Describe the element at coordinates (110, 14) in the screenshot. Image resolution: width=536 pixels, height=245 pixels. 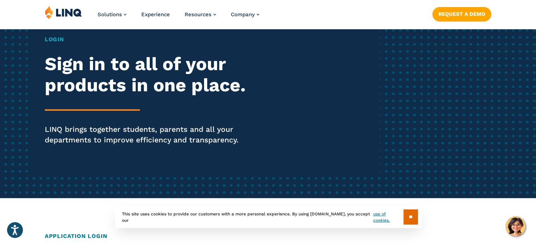
I see `span: Solutions` at that location.